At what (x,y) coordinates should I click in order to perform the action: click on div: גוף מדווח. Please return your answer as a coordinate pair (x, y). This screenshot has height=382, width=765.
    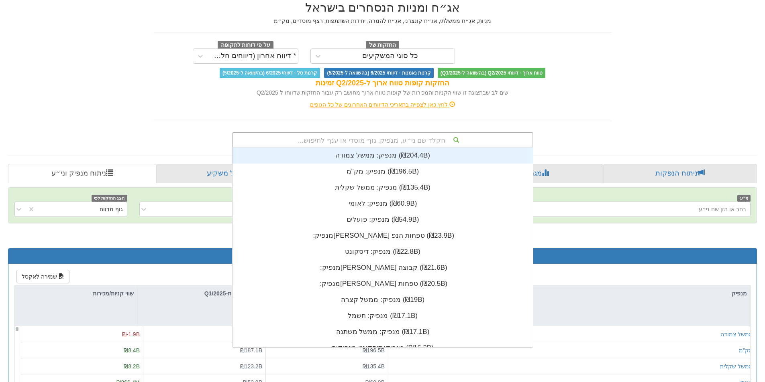
    Looking at the image, I should click on (111, 209).